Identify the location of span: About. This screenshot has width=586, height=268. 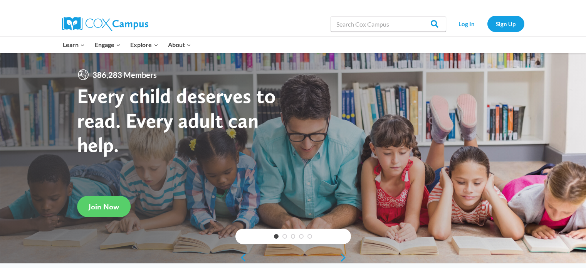
(179, 45).